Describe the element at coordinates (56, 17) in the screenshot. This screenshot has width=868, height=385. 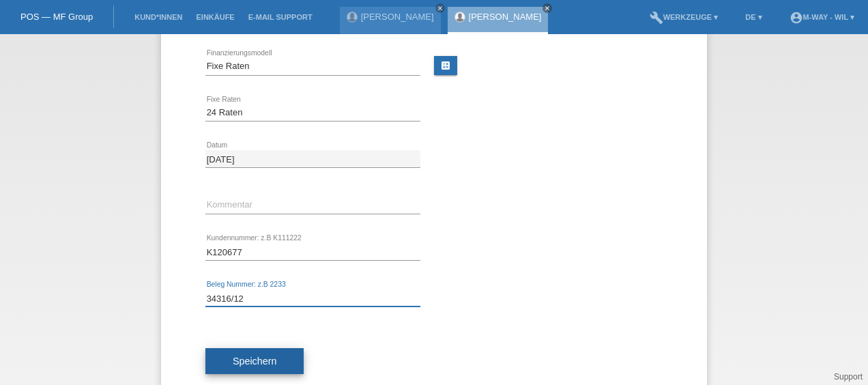
I see `a: POS — MF Group` at that location.